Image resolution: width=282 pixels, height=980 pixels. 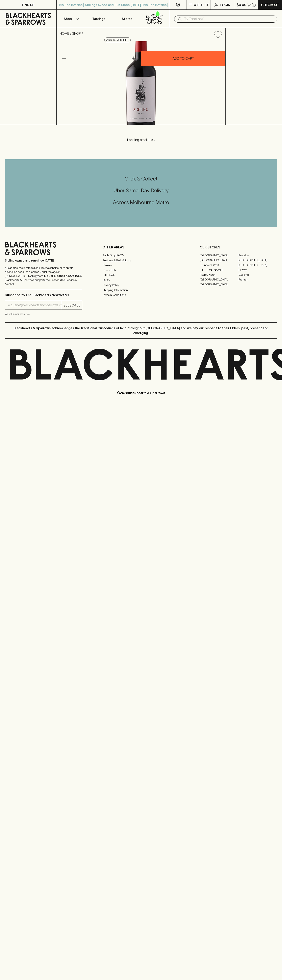 What do you see at coordinates (141, 275) in the screenshot?
I see `a: Gift Cards` at bounding box center [141, 275].